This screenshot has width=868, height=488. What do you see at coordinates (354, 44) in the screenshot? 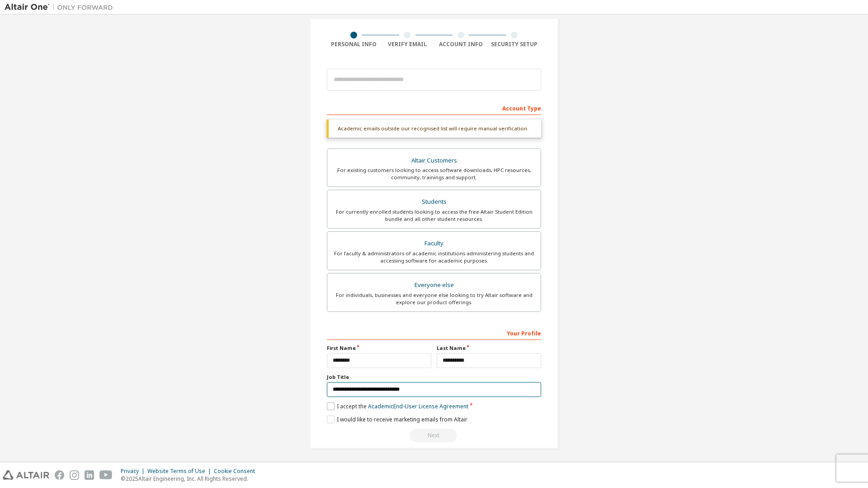
I see `div: Personal Info` at bounding box center [354, 44].